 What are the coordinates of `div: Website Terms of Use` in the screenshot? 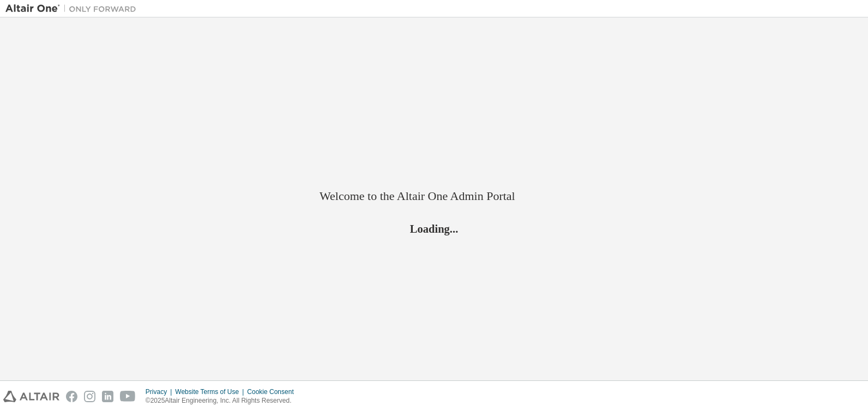 It's located at (211, 391).